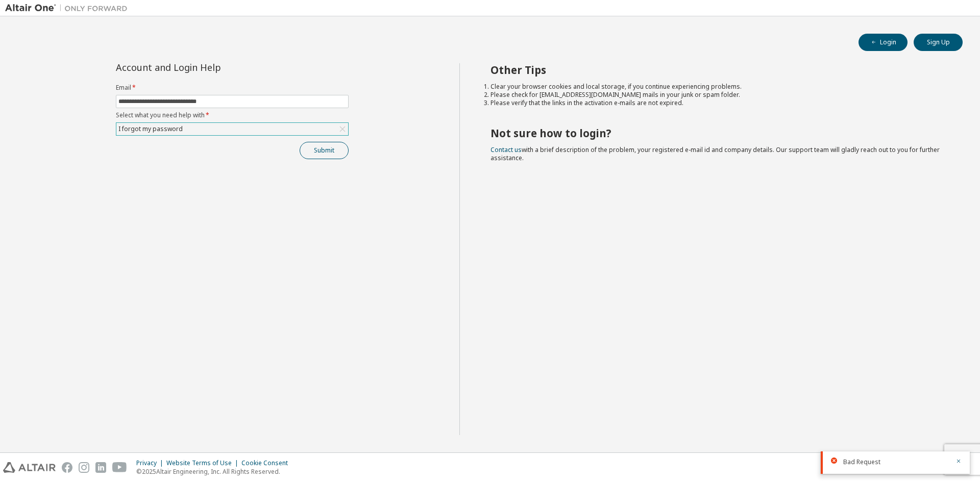 This screenshot has height=482, width=980. I want to click on img: Altair One, so click(69, 8).